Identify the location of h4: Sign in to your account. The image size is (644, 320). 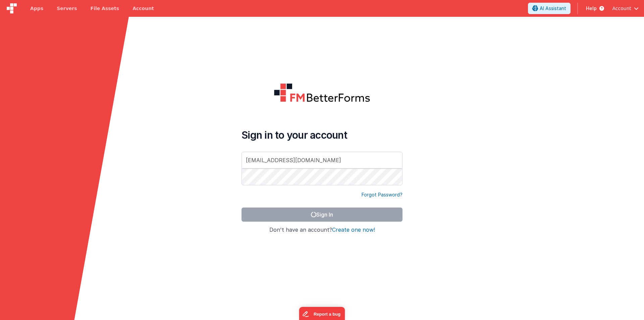
(322, 135).